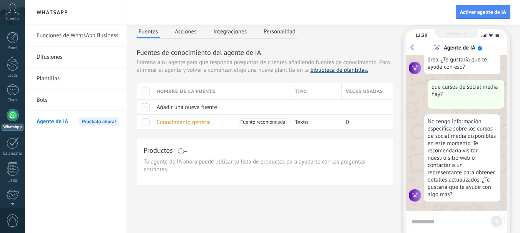  What do you see at coordinates (13, 48) in the screenshot?
I see `div: Panel` at bounding box center [13, 48].